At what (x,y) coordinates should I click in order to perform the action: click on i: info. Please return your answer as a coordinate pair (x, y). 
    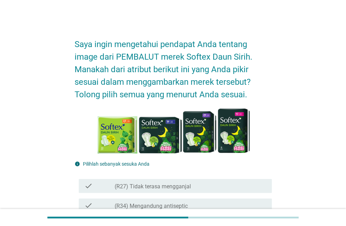
    Looking at the image, I should click on (77, 164).